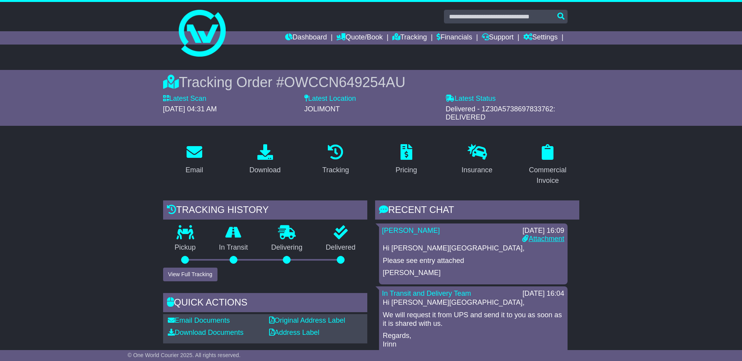 The width and height of the screenshot is (742, 361). What do you see at coordinates (473, 261) in the screenshot?
I see `p: Please see entry attached` at bounding box center [473, 261].